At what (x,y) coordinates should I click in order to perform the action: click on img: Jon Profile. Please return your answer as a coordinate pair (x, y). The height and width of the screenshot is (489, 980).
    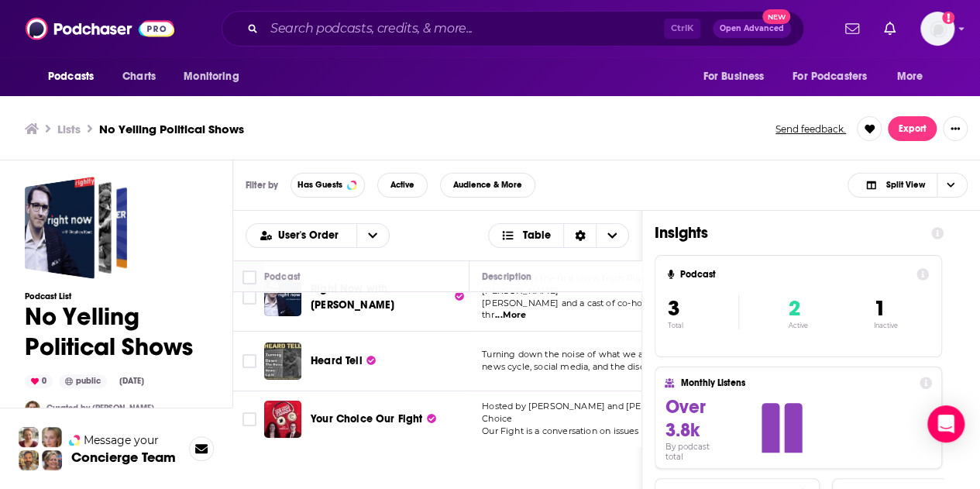
    Looking at the image, I should click on (29, 461).